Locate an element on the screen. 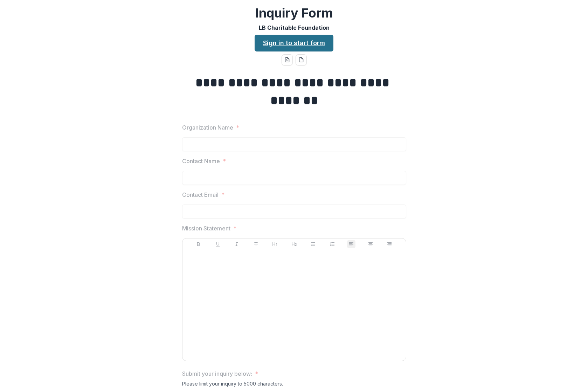 This screenshot has height=388, width=588. h2: Inquiry Form is located at coordinates (294, 13).